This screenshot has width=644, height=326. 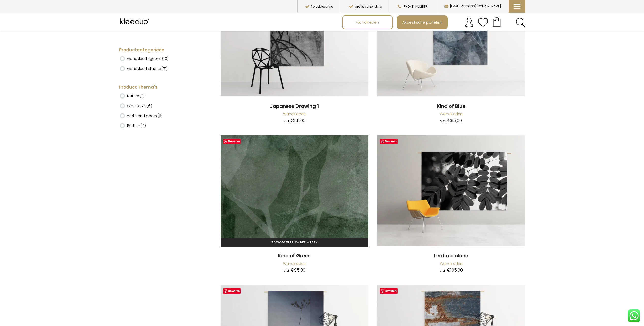 I want to click on h4: Productcategorieën, so click(x=160, y=50).